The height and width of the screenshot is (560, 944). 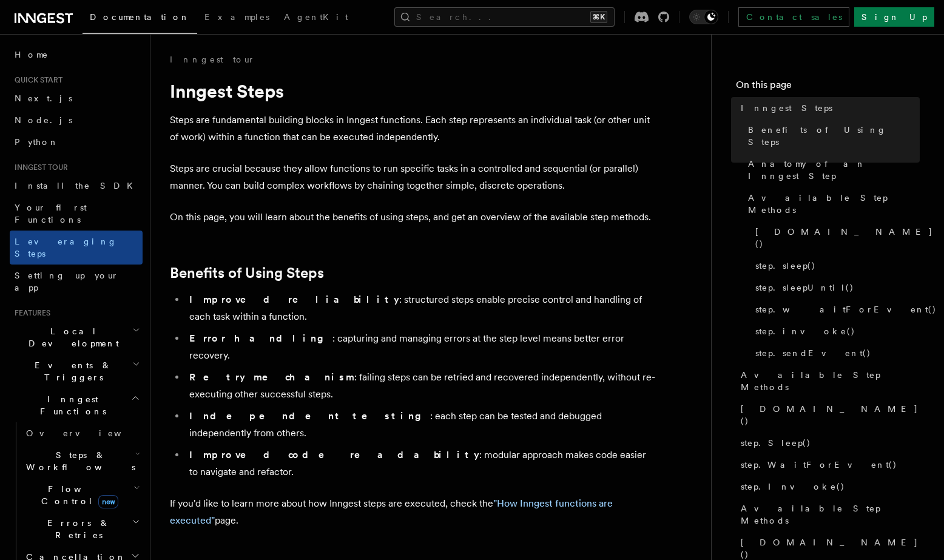 What do you see at coordinates (82, 529) in the screenshot?
I see `button: Errors & Retries` at bounding box center [82, 529].